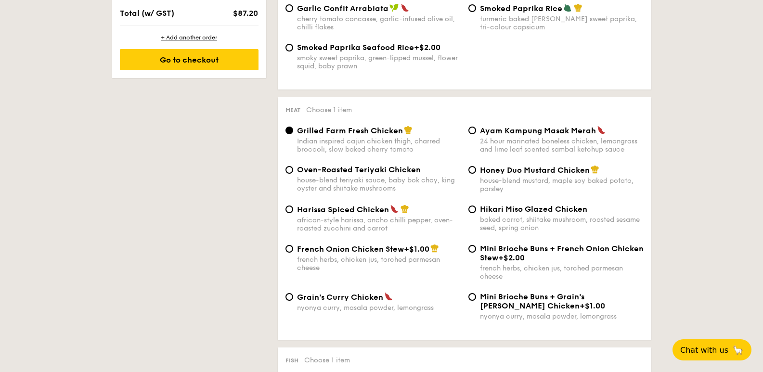 This screenshot has width=763, height=372. What do you see at coordinates (704, 350) in the screenshot?
I see `span: Chat with us` at bounding box center [704, 350].